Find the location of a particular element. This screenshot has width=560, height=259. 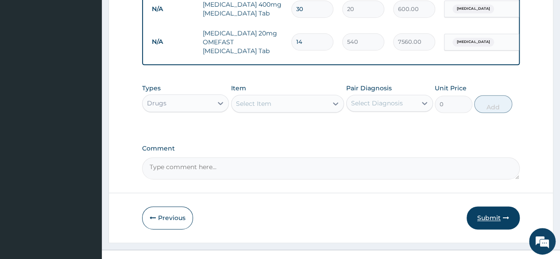

button: Add is located at coordinates (493, 104).